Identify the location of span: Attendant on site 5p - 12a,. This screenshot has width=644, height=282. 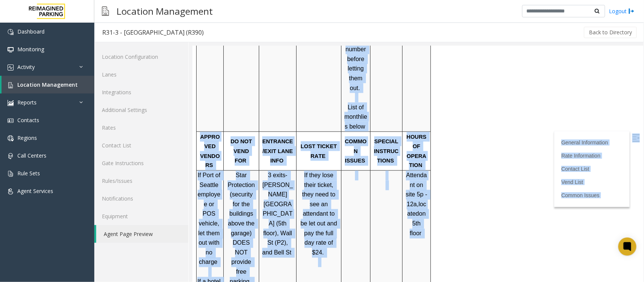
(225, 144).